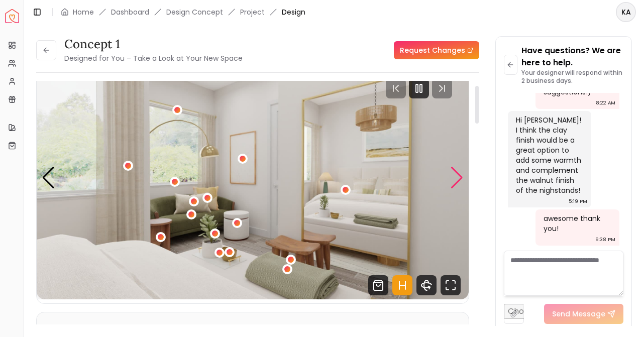 This screenshot has width=644, height=337. What do you see at coordinates (48, 178) in the screenshot?
I see `div: Previous slide` at bounding box center [48, 178].